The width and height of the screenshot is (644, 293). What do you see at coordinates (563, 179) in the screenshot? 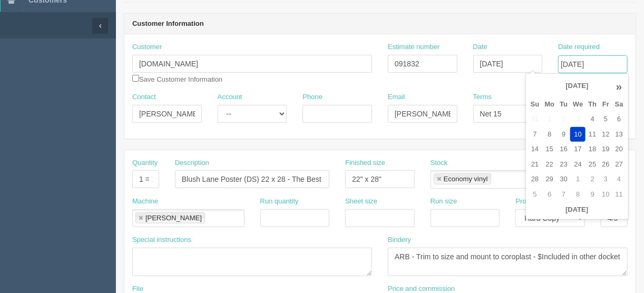
I see `td: 30` at bounding box center [563, 179].